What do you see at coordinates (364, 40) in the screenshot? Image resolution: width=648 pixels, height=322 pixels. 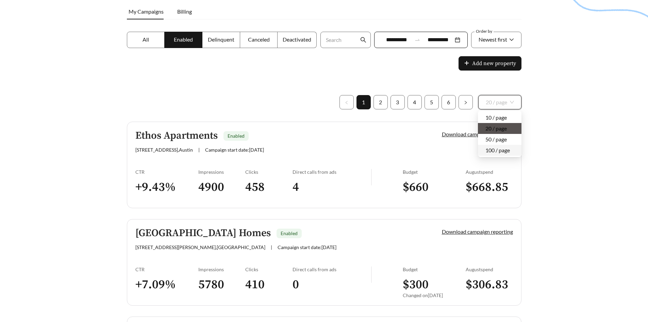 I see `span: search` at bounding box center [364, 40].